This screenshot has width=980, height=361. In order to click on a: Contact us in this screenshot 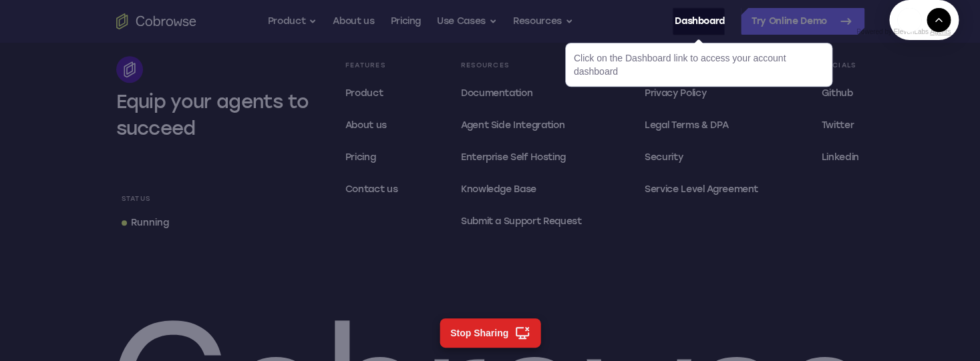, I will do `click(372, 190)`.